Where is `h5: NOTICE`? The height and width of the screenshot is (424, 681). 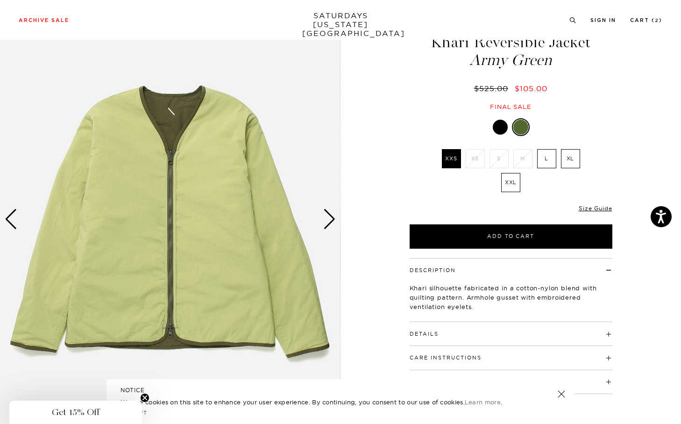 h5: NOTICE is located at coordinates (341, 390).